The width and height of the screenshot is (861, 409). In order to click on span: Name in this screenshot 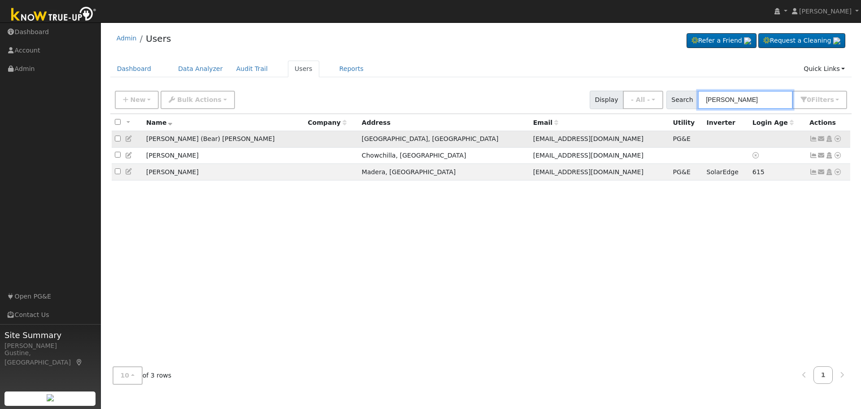, I will do `click(159, 122)`.